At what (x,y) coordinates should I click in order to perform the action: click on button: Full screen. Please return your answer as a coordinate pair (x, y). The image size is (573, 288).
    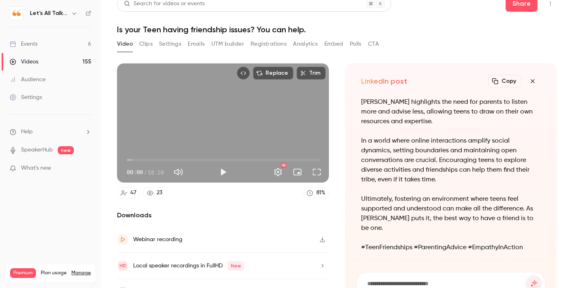
    Looking at the image, I should click on (317, 172).